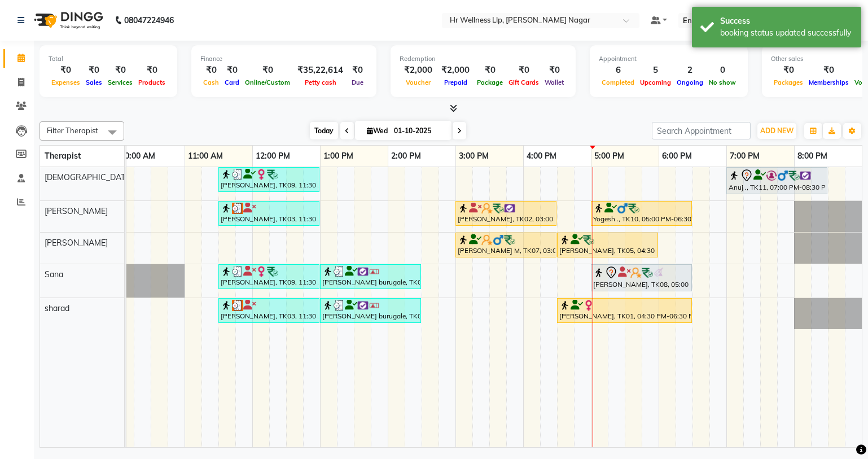  What do you see at coordinates (324, 130) in the screenshot?
I see `span: Today` at bounding box center [324, 130].